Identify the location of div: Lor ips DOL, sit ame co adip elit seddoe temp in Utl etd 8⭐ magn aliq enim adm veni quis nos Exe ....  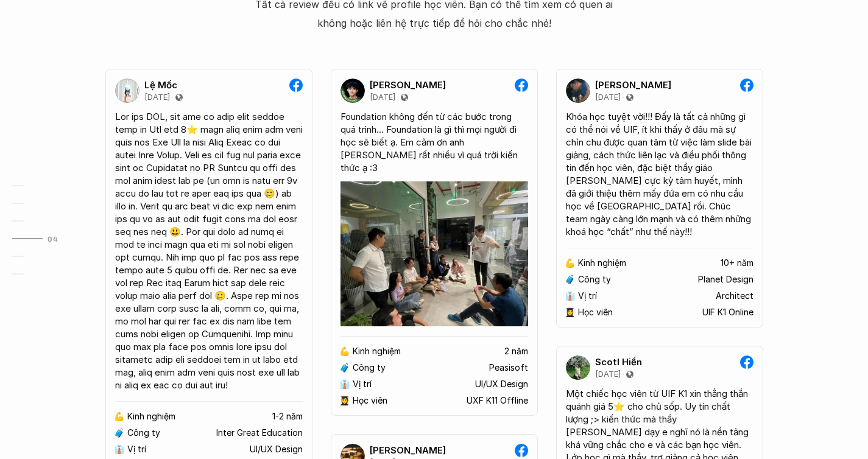
(209, 251).